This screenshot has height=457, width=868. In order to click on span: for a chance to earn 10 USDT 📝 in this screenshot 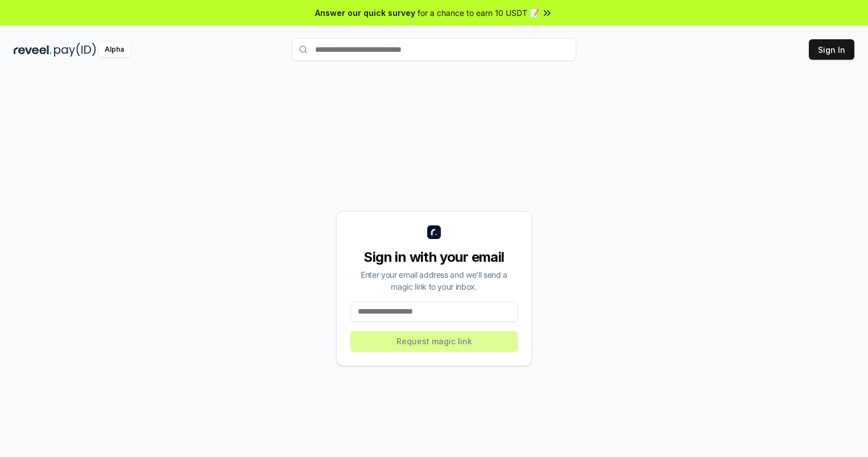, I will do `click(478, 12)`.